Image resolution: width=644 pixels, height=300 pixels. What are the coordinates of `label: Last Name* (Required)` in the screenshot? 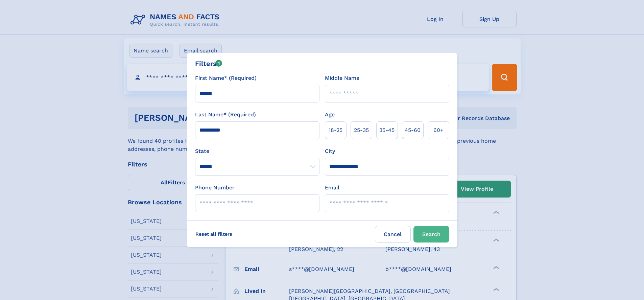 It's located at (226, 115).